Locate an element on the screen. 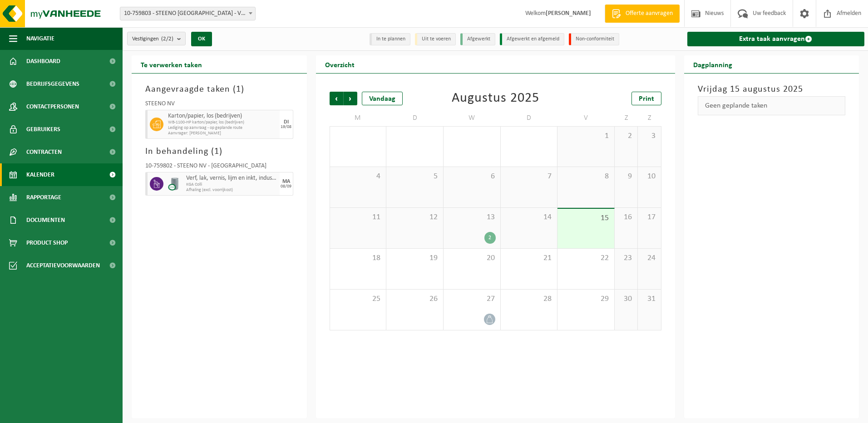 The height and width of the screenshot is (423, 868). div: DI is located at coordinates (286, 122).